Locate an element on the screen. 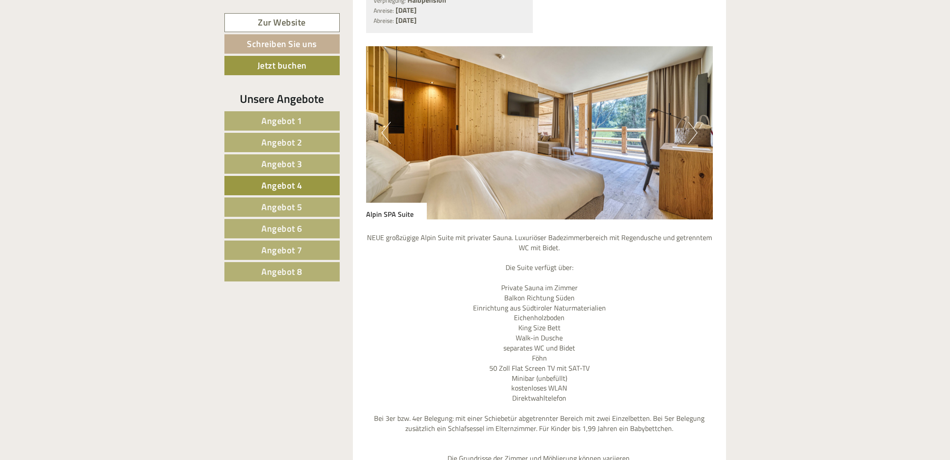  button: Next is located at coordinates (693, 133).